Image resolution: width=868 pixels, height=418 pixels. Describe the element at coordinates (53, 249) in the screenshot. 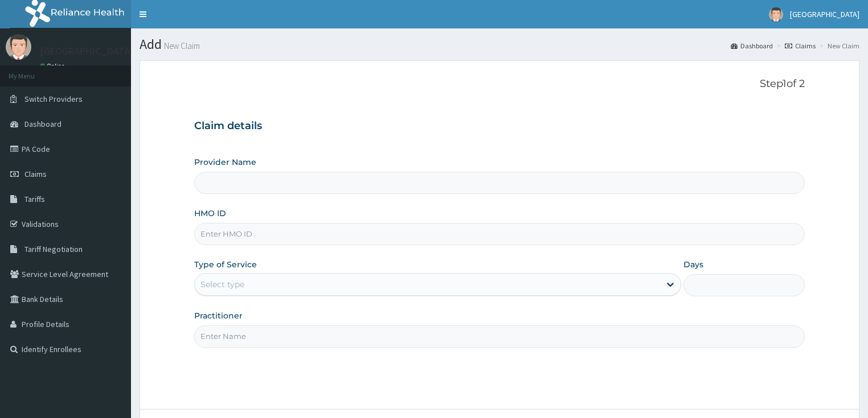

I see `span: Tariff Negotiation` at that location.